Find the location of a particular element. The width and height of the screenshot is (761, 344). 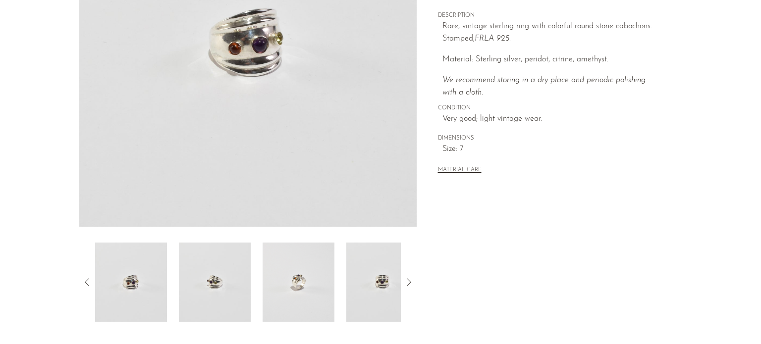

em: FRLA 925. is located at coordinates (492, 39).